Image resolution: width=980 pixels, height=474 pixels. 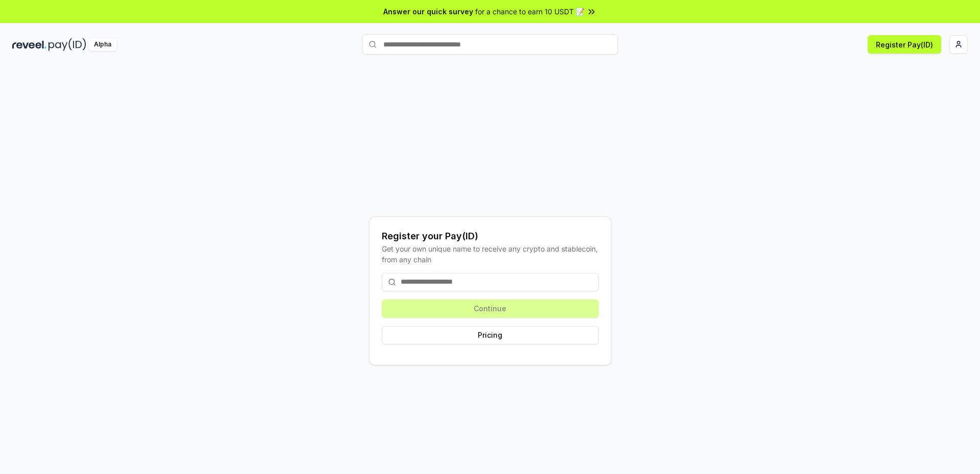 What do you see at coordinates (904, 44) in the screenshot?
I see `button: Register Pay(ID)` at bounding box center [904, 44].